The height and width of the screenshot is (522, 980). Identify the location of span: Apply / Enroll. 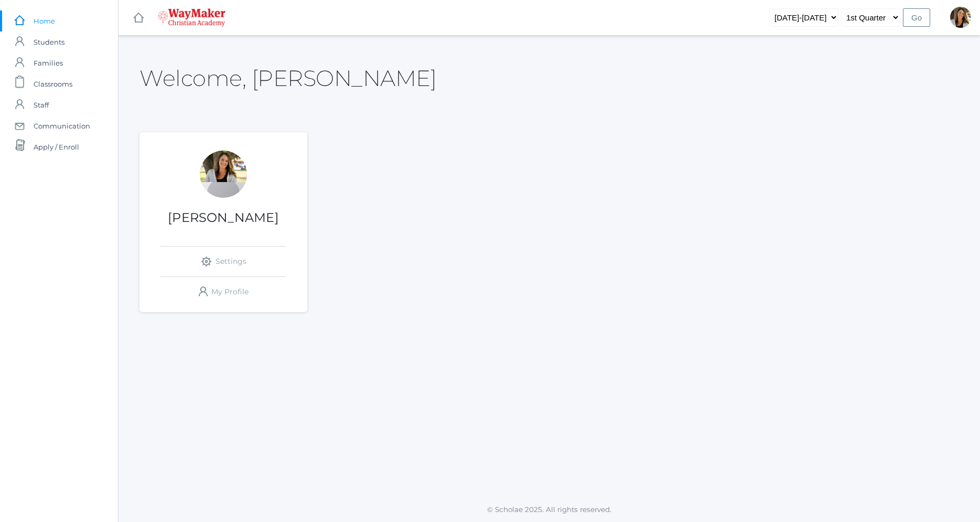
(56, 147).